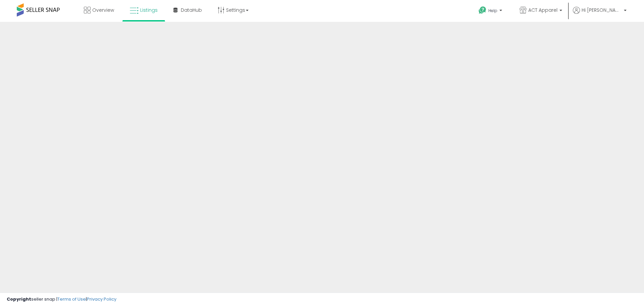 This screenshot has width=644, height=306. What do you see at coordinates (19, 298) in the screenshot?
I see `strong: Copyright` at bounding box center [19, 298].